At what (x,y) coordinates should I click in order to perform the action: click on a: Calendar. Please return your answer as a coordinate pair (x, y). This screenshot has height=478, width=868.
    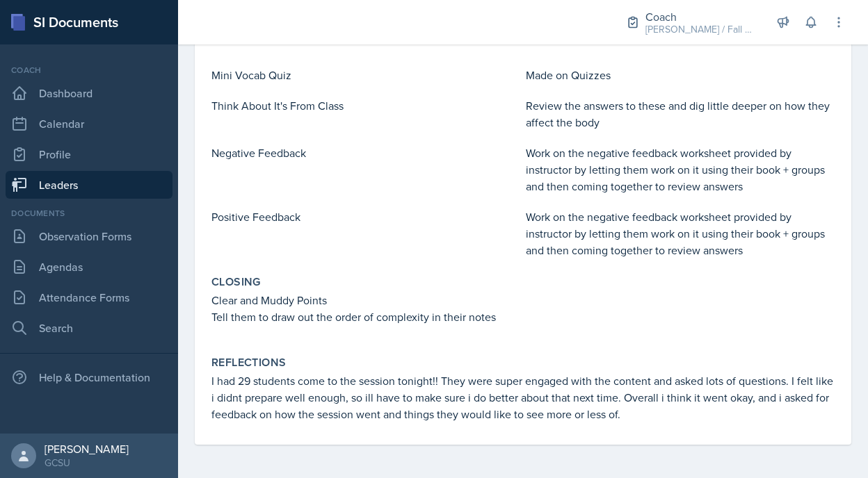
    Looking at the image, I should click on (89, 123).